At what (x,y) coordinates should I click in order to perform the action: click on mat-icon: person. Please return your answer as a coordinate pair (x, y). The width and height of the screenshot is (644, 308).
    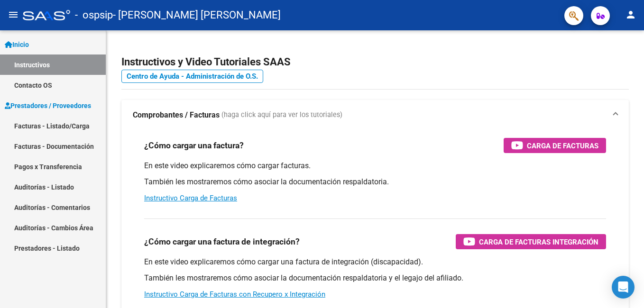
    Looking at the image, I should click on (631, 15).